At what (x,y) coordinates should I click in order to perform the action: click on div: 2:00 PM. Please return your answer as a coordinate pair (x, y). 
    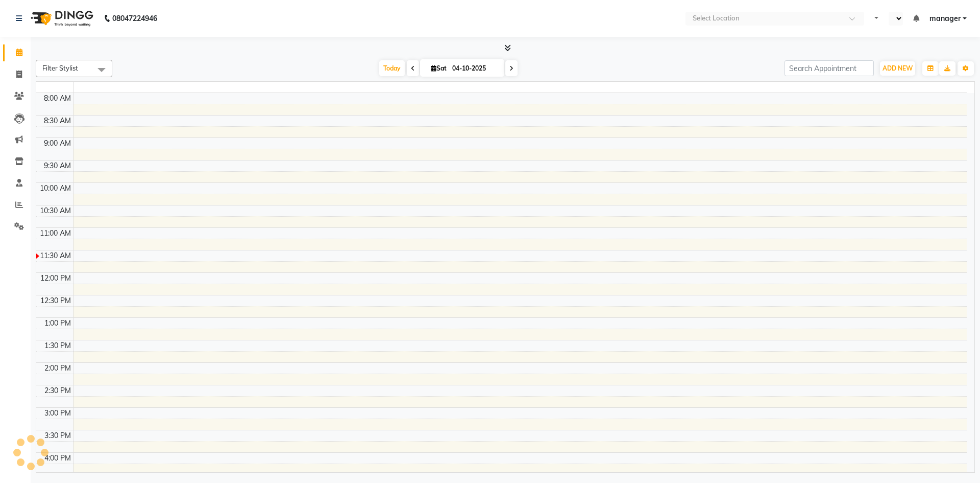
    Looking at the image, I should click on (58, 367).